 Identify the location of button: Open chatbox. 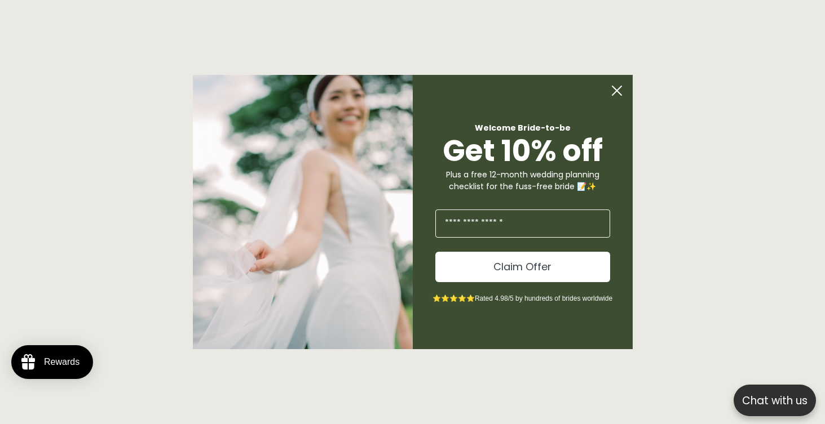
(775, 401).